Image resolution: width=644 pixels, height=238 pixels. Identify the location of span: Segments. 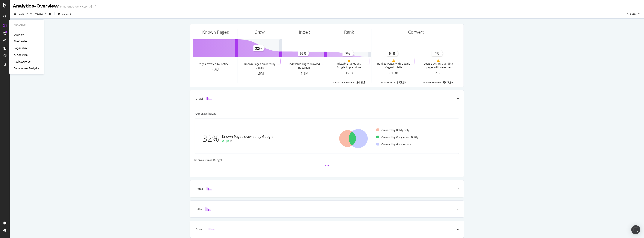
(67, 14).